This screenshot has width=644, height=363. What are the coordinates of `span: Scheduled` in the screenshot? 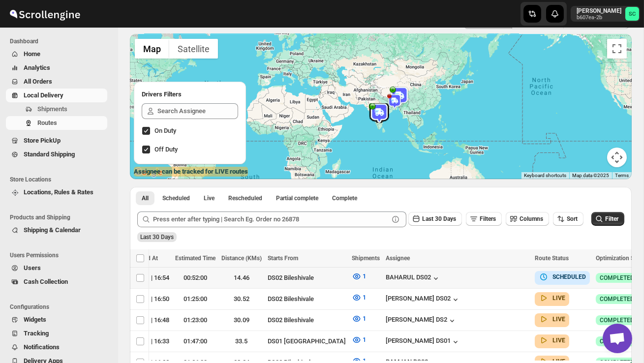 It's located at (176, 198).